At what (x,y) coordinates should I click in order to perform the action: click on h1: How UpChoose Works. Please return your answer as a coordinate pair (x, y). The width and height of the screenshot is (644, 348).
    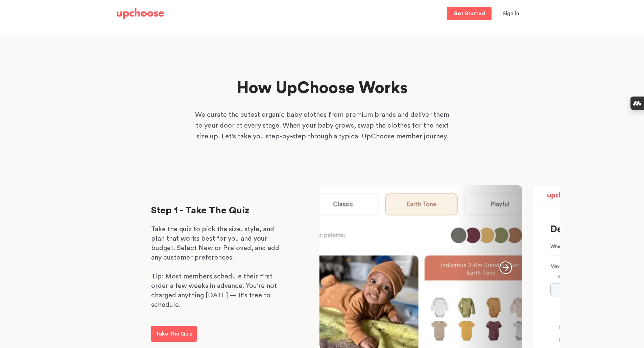
    Looking at the image, I should click on (322, 89).